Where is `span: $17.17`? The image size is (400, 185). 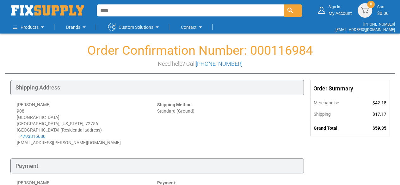
span: $17.17 is located at coordinates (380, 114).